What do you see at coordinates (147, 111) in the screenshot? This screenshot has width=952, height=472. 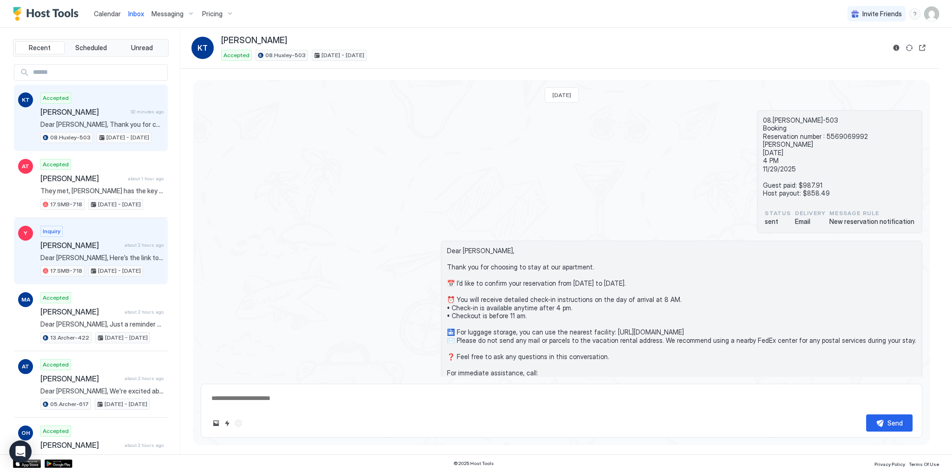 I see `span: 32 minutes ago` at bounding box center [147, 111].